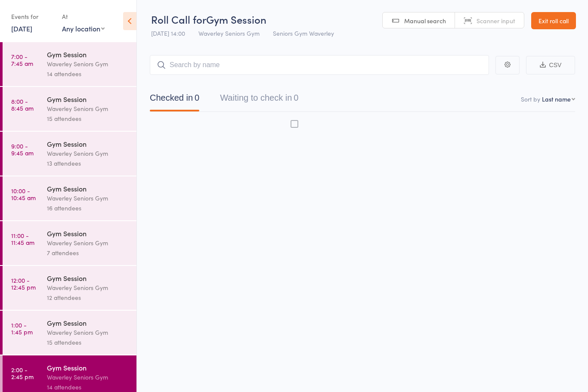 The image size is (588, 392). Describe the element at coordinates (88, 163) in the screenshot. I see `div: 13 attendees` at that location.